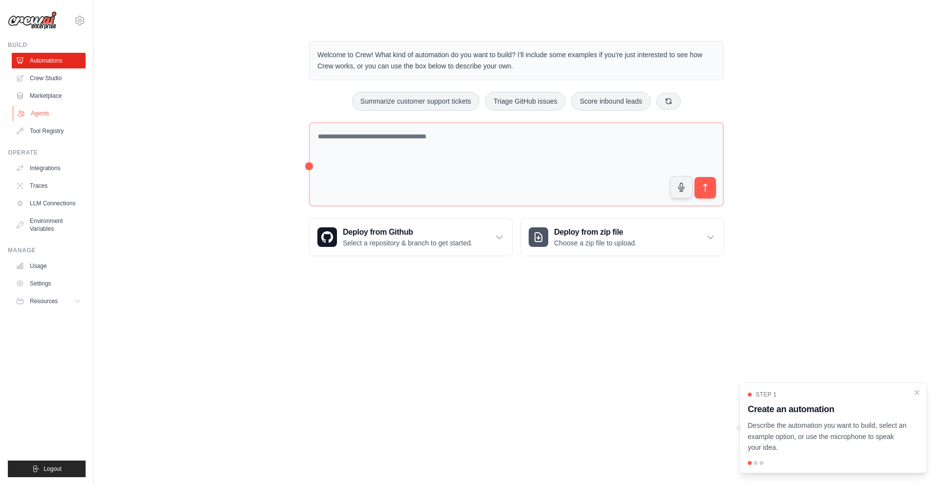  What do you see at coordinates (48, 61) in the screenshot?
I see `a: Automations` at bounding box center [48, 61].